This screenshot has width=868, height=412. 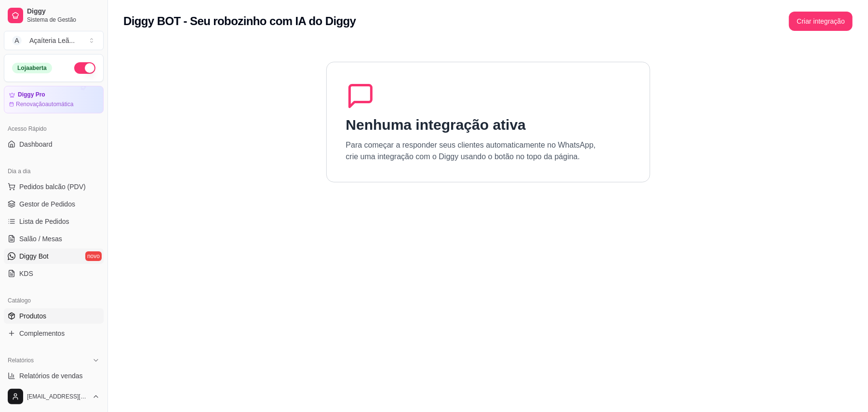 I want to click on h1: Nenhuma integração ativa, so click(x=436, y=125).